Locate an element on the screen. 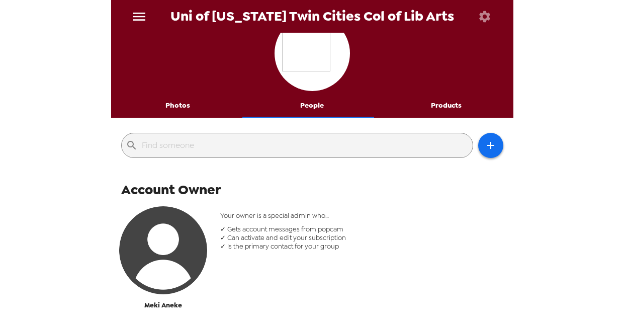  span: Meki Aneke is located at coordinates (163, 305).